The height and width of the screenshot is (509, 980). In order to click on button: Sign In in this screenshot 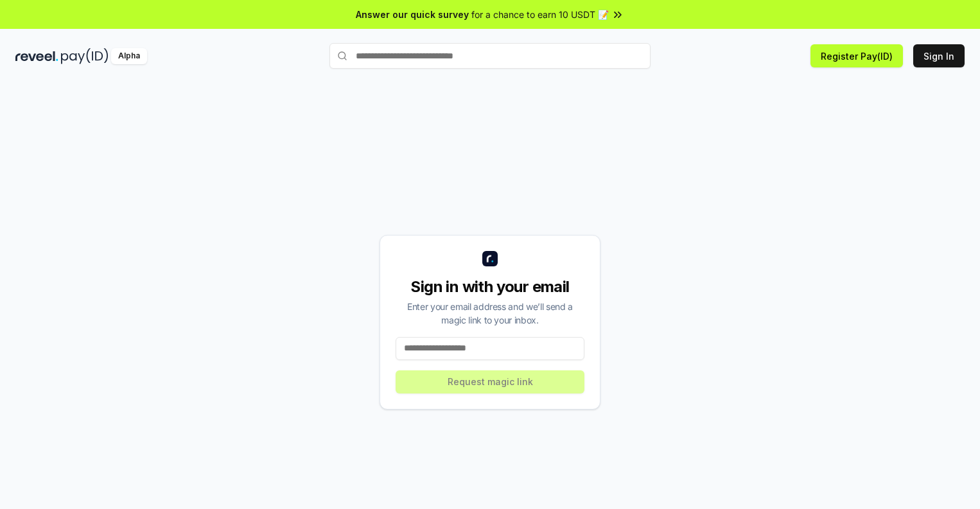, I will do `click(939, 56)`.